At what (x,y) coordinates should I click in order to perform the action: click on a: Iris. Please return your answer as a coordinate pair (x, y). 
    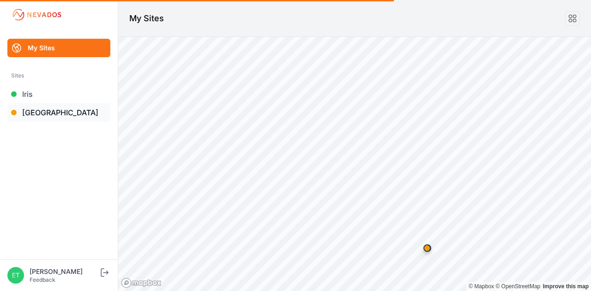
    Looking at the image, I should click on (59, 94).